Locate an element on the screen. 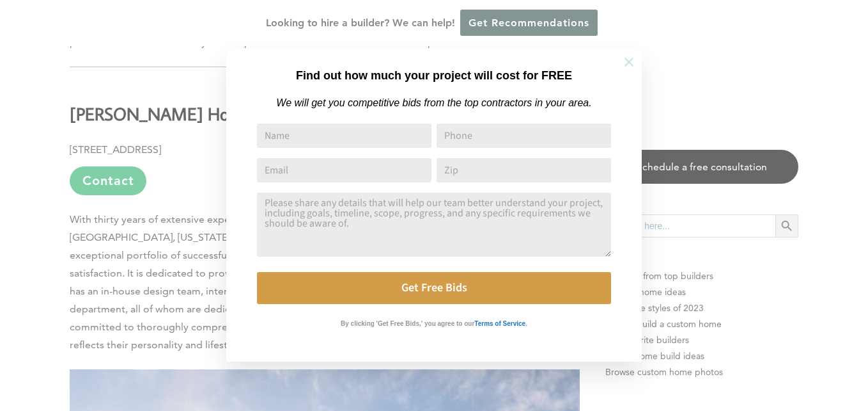 This screenshot has width=868, height=411. em: We will get you competitive bids from the top contractors in your area. is located at coordinates (434, 102).